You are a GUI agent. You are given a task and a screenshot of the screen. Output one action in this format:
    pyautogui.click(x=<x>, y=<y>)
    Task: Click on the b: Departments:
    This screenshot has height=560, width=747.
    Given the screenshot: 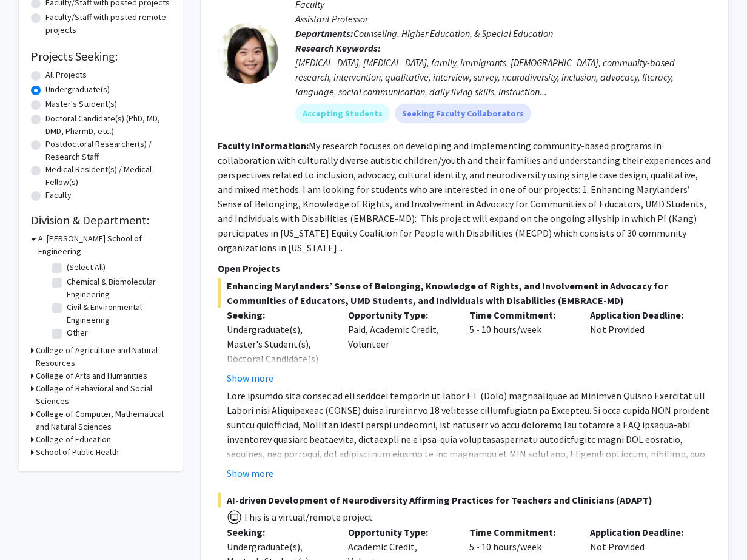 What is the action you would take?
    pyautogui.click(x=325, y=33)
    